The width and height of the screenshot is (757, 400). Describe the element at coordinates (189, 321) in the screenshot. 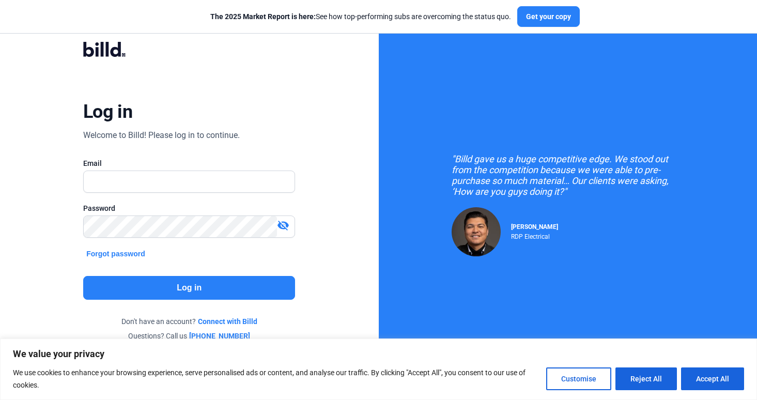

I see `div: Don't have an account?` at that location.